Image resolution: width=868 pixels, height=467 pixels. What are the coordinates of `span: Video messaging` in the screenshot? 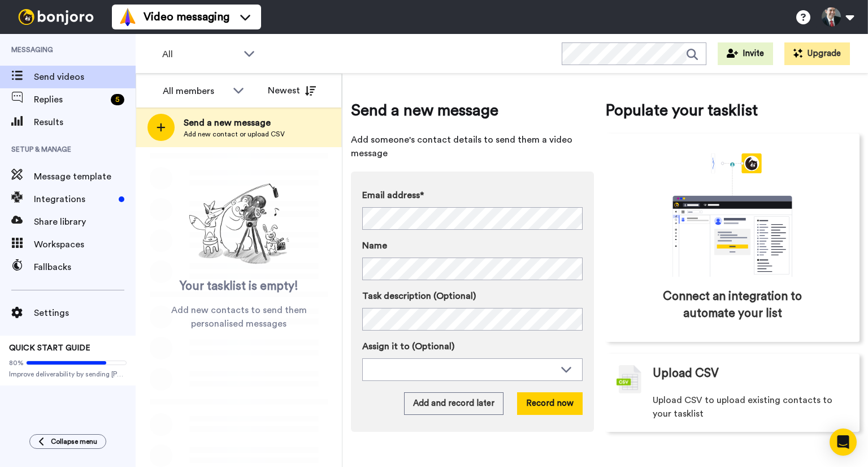 It's located at (186, 17).